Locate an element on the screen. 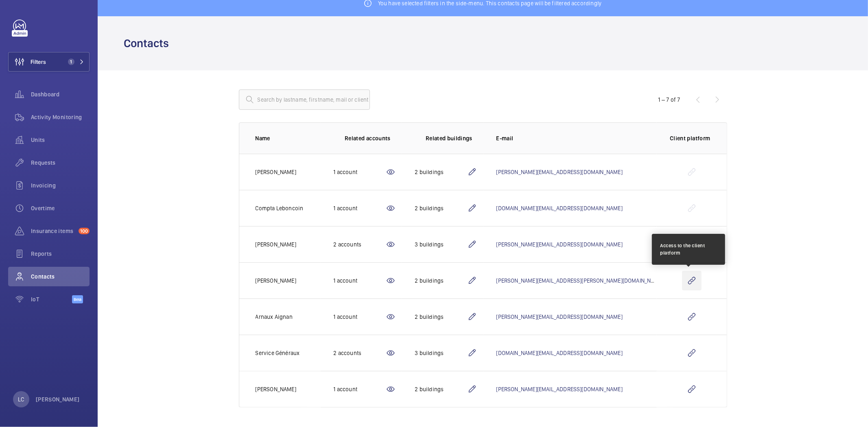  span: 100 is located at coordinates (84, 231).